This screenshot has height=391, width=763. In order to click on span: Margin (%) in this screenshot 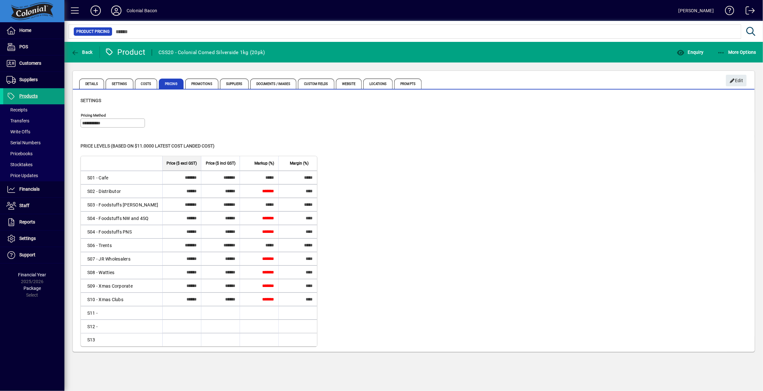, I will do `click(300, 163)`.